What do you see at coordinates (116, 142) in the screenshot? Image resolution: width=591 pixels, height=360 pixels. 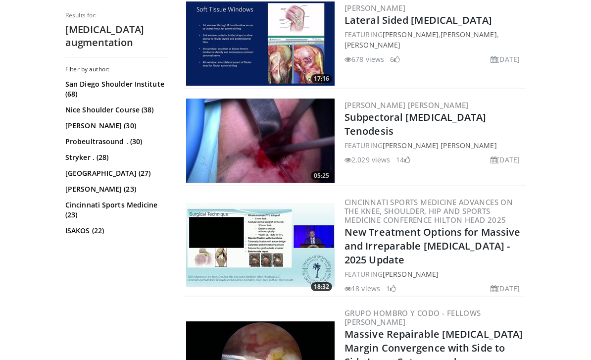 I see `a: Probeultrasound . (30)` at bounding box center [116, 142].